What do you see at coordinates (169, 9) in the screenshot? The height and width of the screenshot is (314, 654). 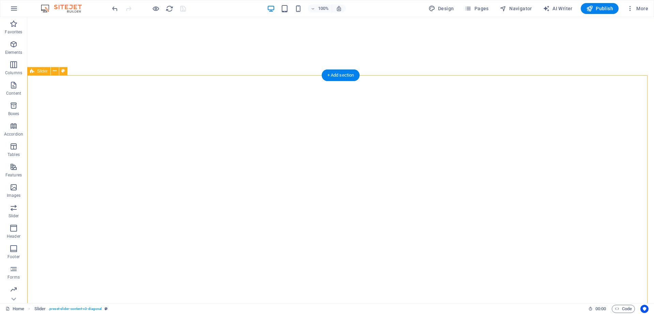 I see `button: reload` at bounding box center [169, 9].